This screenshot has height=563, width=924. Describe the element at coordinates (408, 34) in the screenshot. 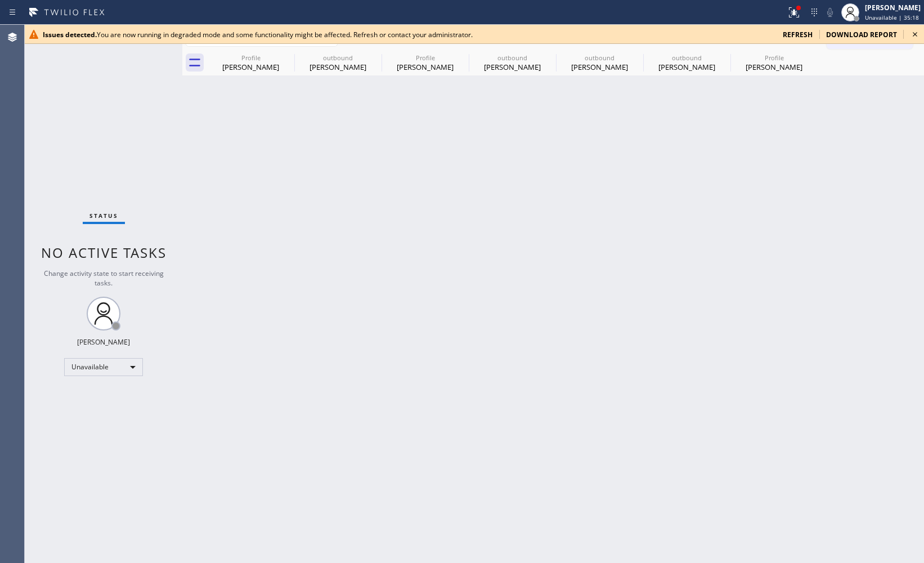

I see `div: You are now running in degraded mode and some functionality might be affected. Refresh or contact...` at that location.